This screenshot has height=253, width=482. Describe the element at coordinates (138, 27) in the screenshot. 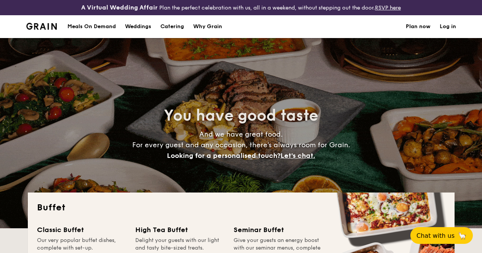

I see `a: Weddings` at that location.